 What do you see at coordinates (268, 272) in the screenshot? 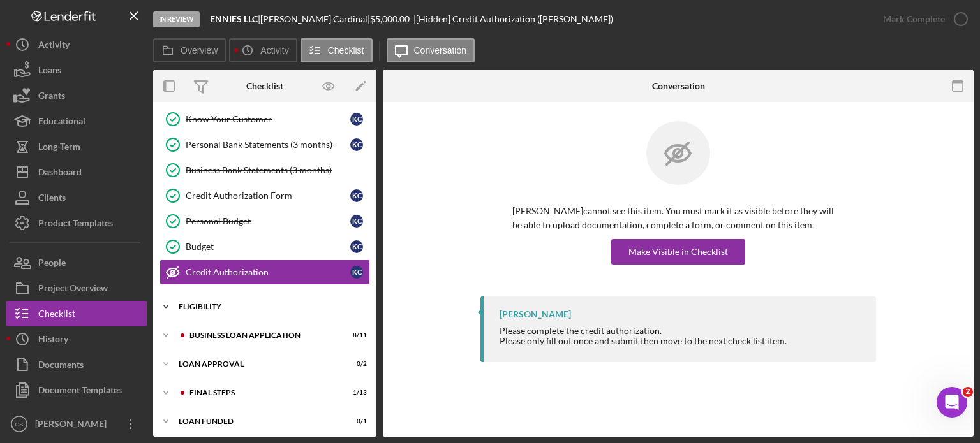
I see `div: Credit Authorization` at bounding box center [268, 272].